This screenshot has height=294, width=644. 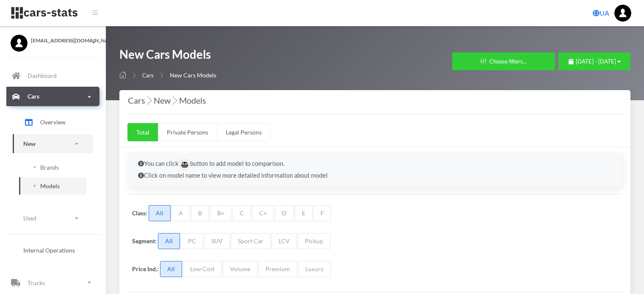 I want to click on a: UA, so click(x=601, y=13).